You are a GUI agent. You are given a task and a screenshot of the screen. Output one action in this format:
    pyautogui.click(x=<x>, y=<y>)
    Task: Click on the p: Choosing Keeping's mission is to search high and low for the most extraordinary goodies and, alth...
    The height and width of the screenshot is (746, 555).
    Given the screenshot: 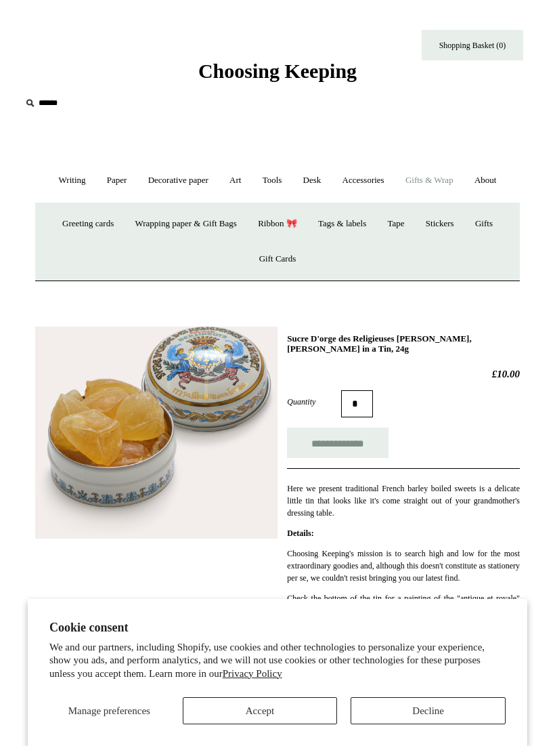 What is the action you would take?
    pyautogui.click(x=404, y=566)
    